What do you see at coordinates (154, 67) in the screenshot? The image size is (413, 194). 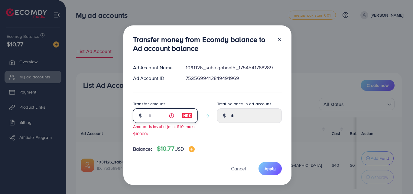 I see `div: Ad Account Name` at bounding box center [154, 67].